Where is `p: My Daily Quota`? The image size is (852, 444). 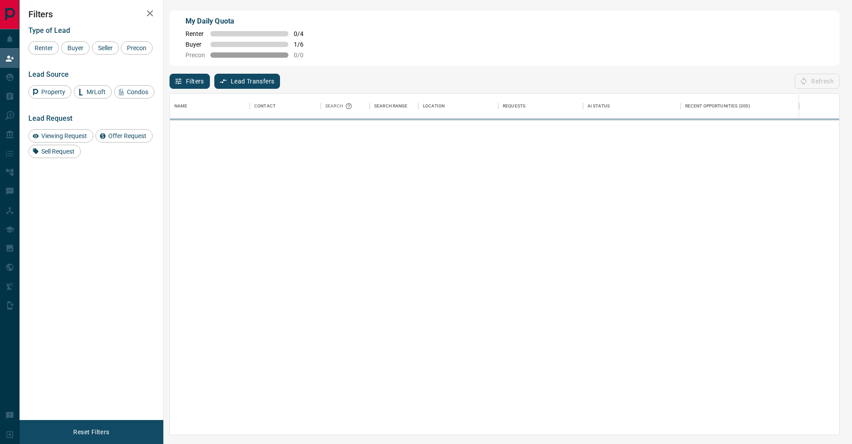
p: My Daily Quota is located at coordinates (249, 21).